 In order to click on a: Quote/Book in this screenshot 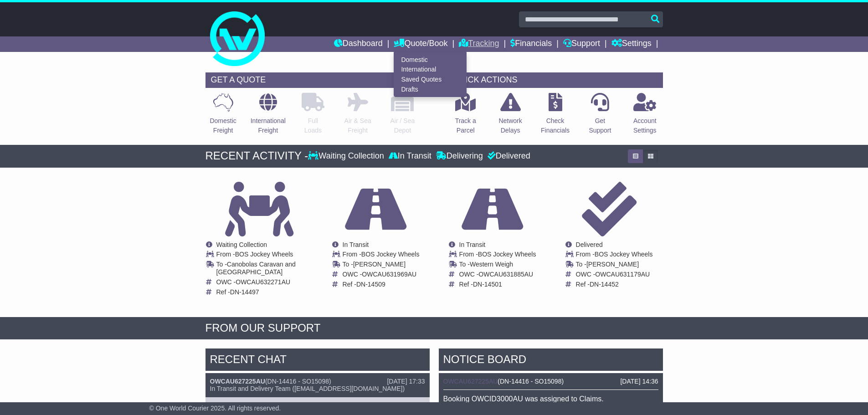, I will do `click(420, 44)`.